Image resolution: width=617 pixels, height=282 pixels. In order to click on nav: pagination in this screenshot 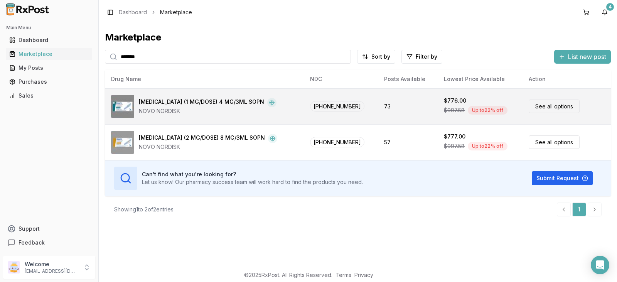, I will do `click(580, 210)`.